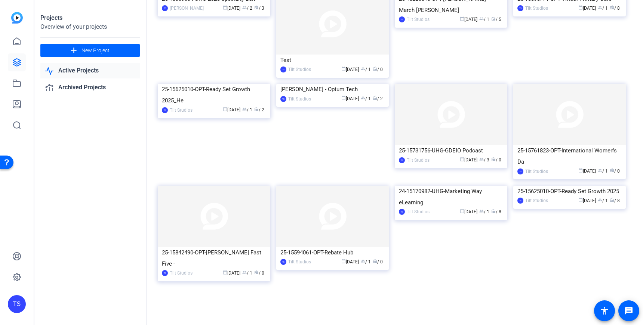 Image resolution: width=643 pixels, height=325 pixels. Describe the element at coordinates (332, 60) in the screenshot. I see `div: Test` at that location.